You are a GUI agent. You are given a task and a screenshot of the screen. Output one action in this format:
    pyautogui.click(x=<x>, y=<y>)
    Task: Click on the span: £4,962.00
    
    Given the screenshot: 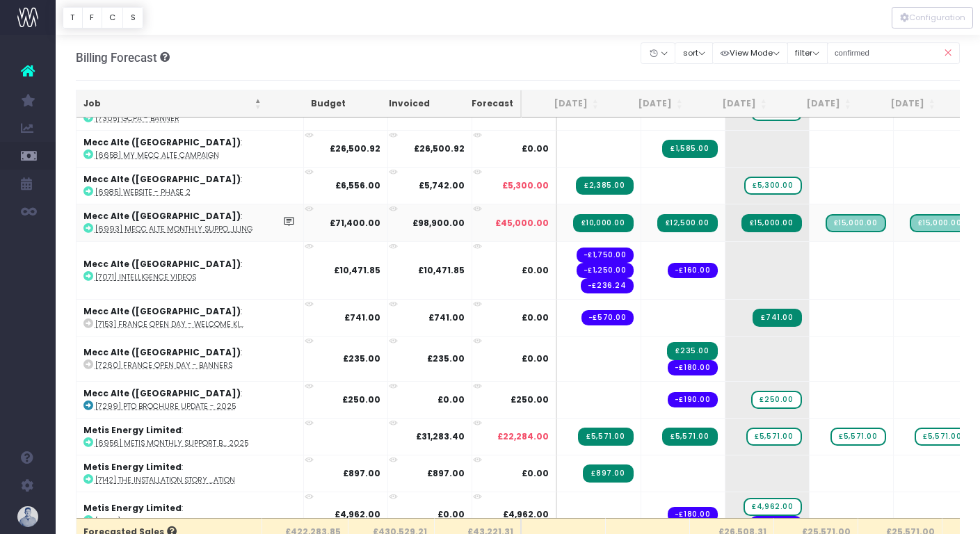 What is the action you would take?
    pyautogui.click(x=526, y=514)
    